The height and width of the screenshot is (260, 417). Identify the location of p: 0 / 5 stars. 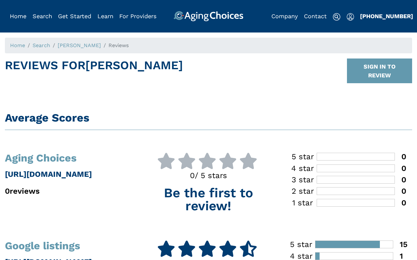
(208, 176).